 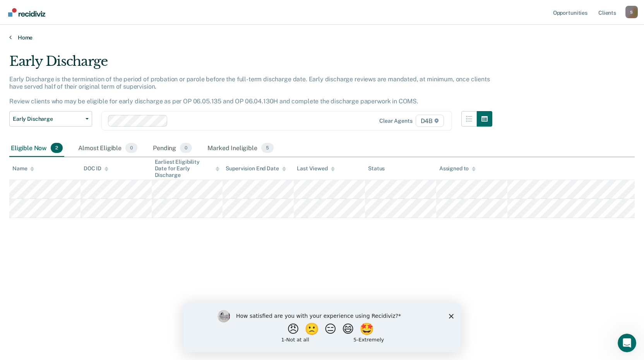 What do you see at coordinates (96, 168) in the screenshot?
I see `div: DOC ID` at bounding box center [96, 168].